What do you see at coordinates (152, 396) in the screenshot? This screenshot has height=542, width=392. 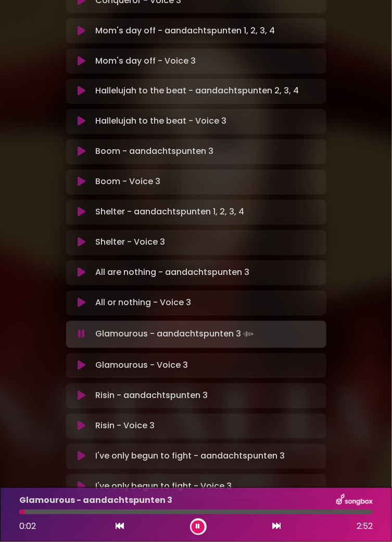 I see `p: Risin - aandachtspunten 3` at bounding box center [152, 396].